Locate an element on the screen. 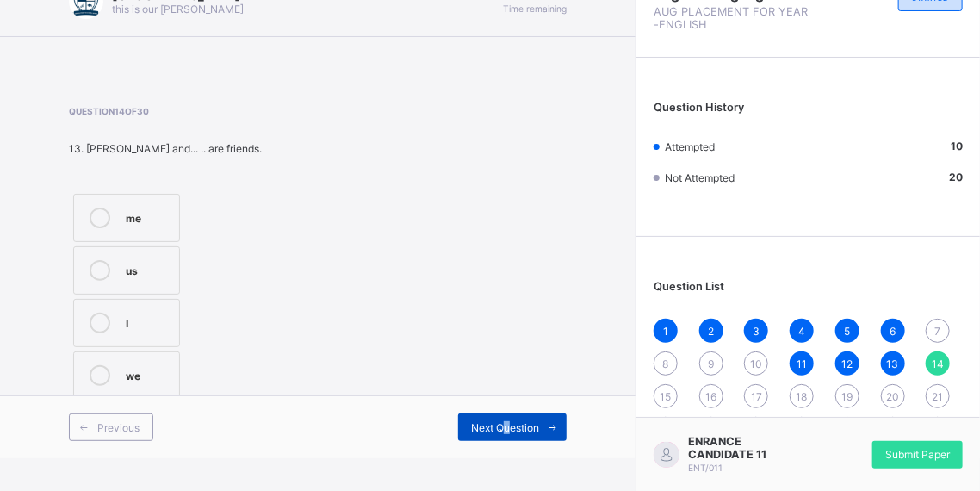 The width and height of the screenshot is (980, 491). span: AUG PLACEMENT FOR YEAR -ENGLISH is located at coordinates (731, 18).